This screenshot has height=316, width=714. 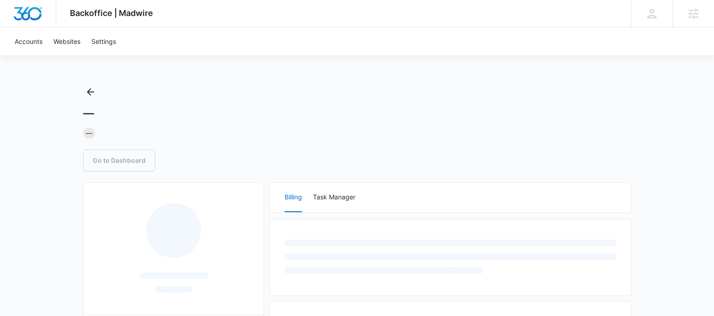 I want to click on button: Back, so click(x=90, y=92).